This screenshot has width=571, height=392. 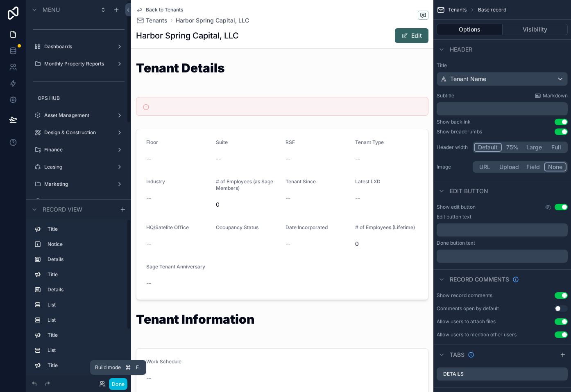 I want to click on a: Monthly Property Reports, so click(x=77, y=64).